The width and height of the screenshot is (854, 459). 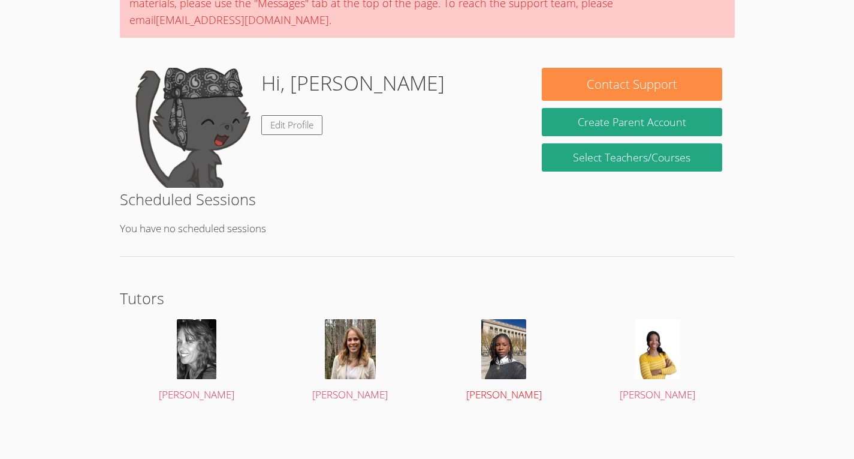 I want to click on h2: Scheduled Sessions, so click(x=427, y=199).